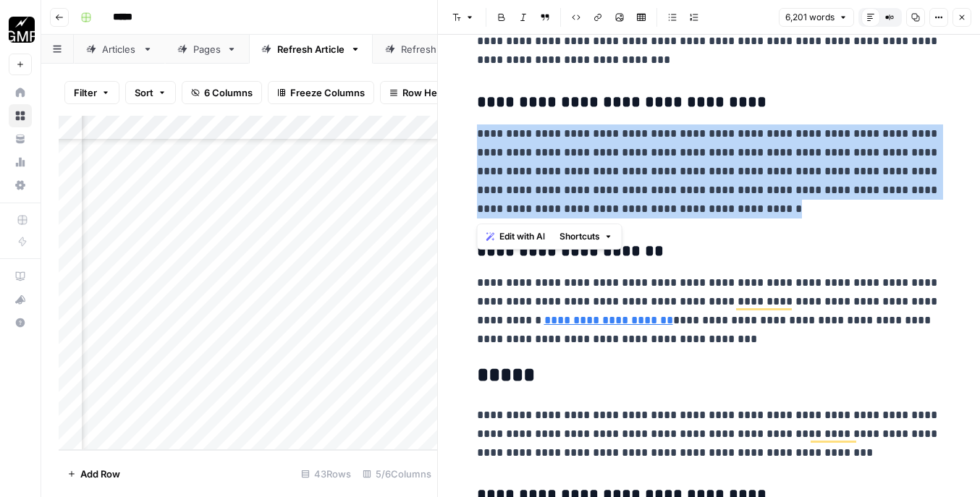 The image size is (980, 497). I want to click on a: Browse, so click(20, 116).